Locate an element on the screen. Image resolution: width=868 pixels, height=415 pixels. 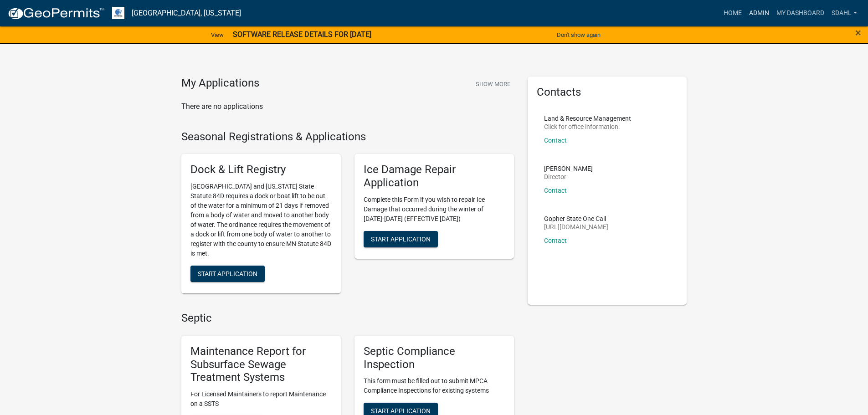
h5: Septic Compliance Inspection is located at coordinates (434, 358).